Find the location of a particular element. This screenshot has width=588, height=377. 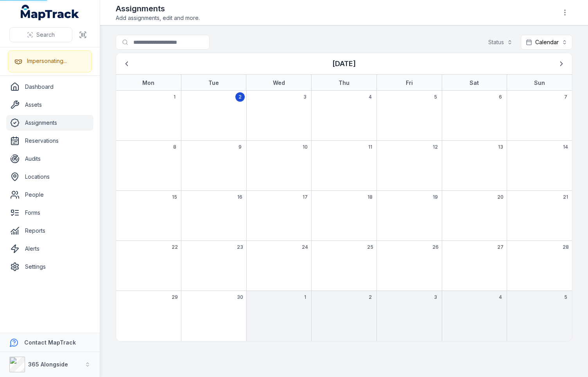

span: 19 is located at coordinates (435, 197).